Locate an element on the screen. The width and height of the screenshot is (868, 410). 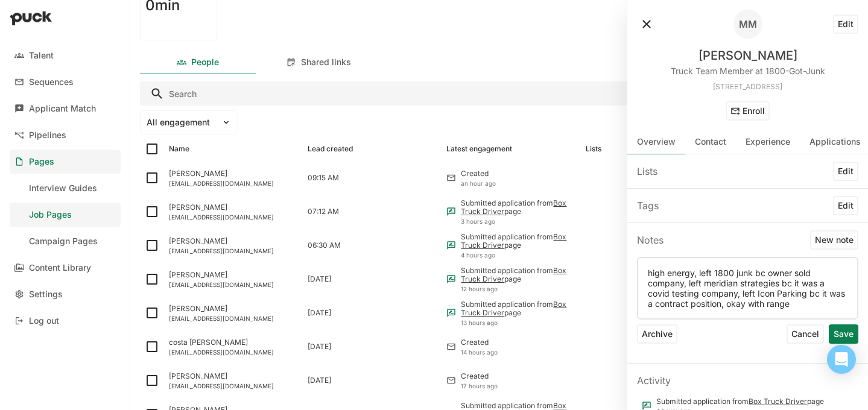
div: Experience is located at coordinates (768, 142).